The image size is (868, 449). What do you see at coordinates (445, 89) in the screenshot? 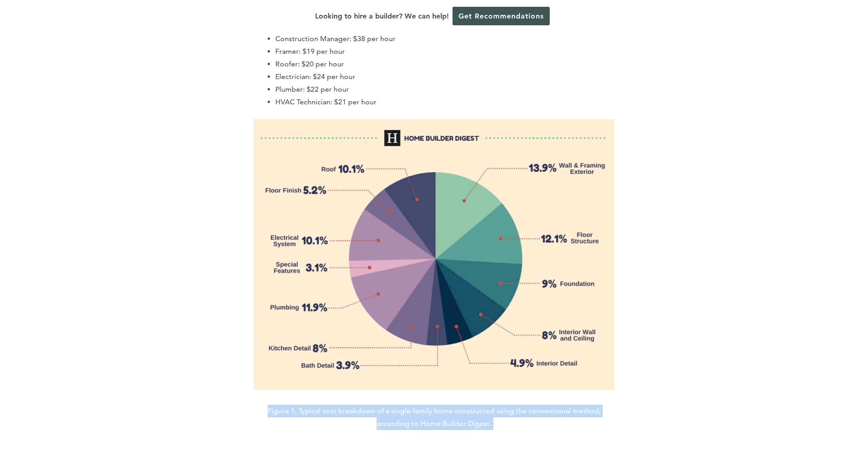
I see `li: Plumber: $22 per hour` at bounding box center [445, 89].